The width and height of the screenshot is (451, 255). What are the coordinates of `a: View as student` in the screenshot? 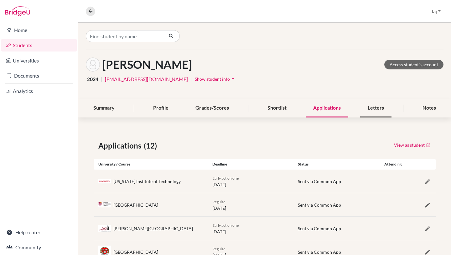 It's located at (413, 145).